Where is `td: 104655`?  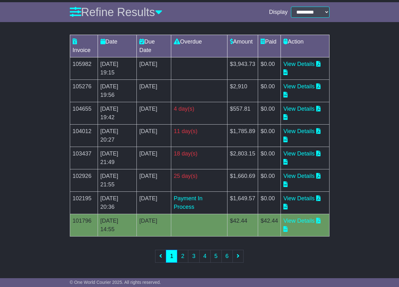
td: 104655 is located at coordinates (84, 113).